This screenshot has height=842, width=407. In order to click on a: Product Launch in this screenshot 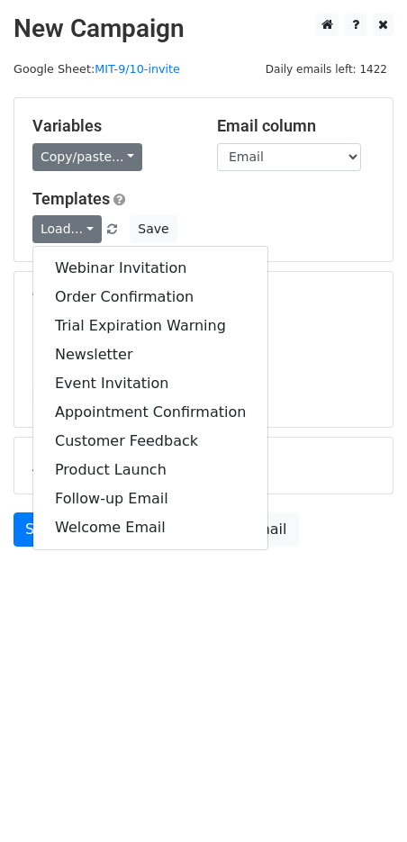, I will do `click(150, 470)`.